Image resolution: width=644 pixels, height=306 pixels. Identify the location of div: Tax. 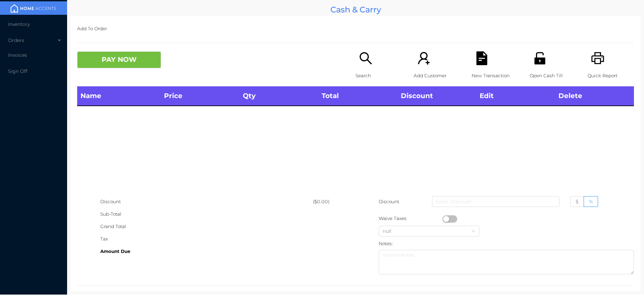
(206, 239).